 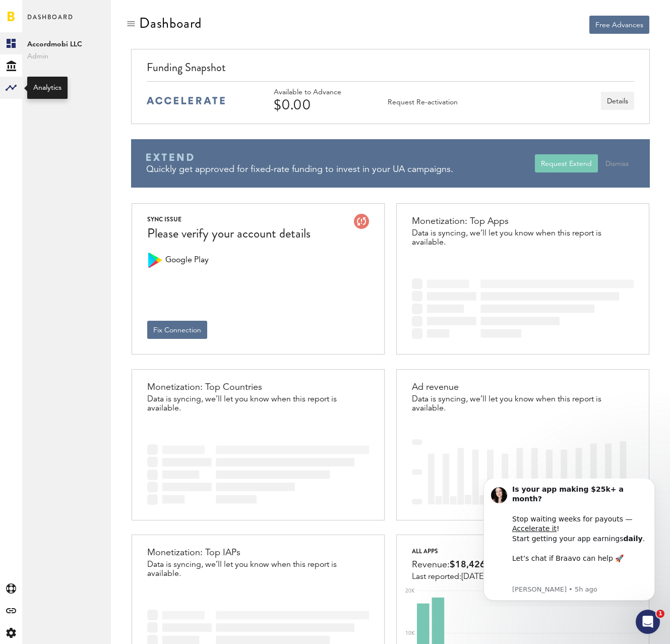 What do you see at coordinates (423, 102) in the screenshot?
I see `div: Request Re-activation` at bounding box center [423, 102].